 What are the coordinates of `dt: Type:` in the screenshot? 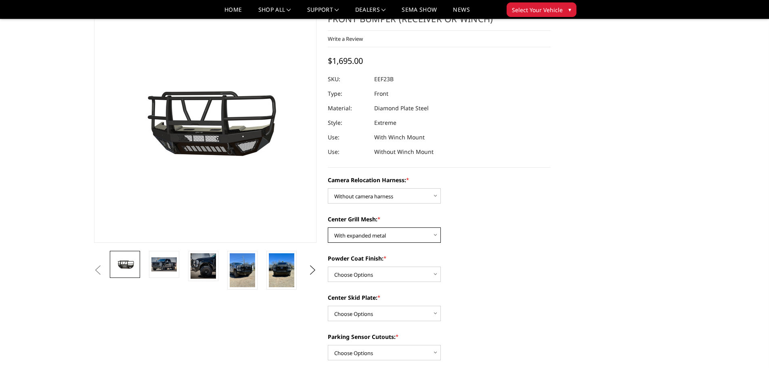 It's located at (348, 94).